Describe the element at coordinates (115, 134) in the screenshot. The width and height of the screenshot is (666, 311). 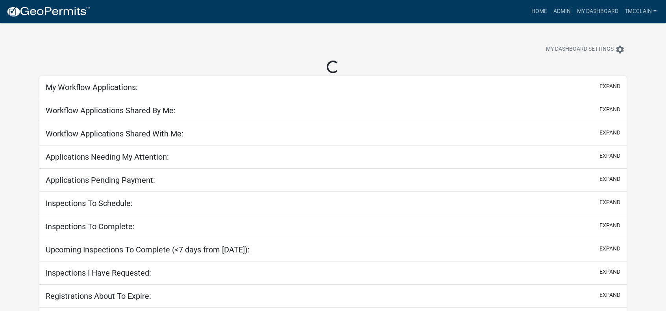
I see `h5: Workflow Applications Shared With Me:` at that location.